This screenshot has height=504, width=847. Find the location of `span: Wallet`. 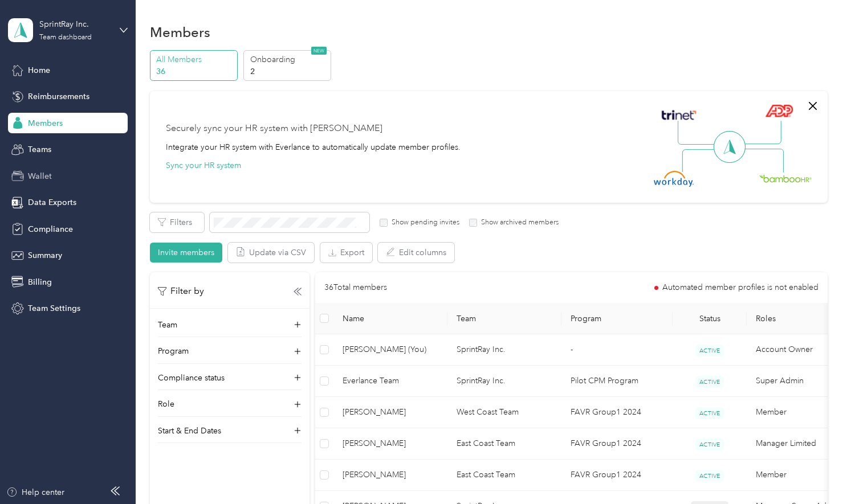

span: Wallet is located at coordinates (40, 176).